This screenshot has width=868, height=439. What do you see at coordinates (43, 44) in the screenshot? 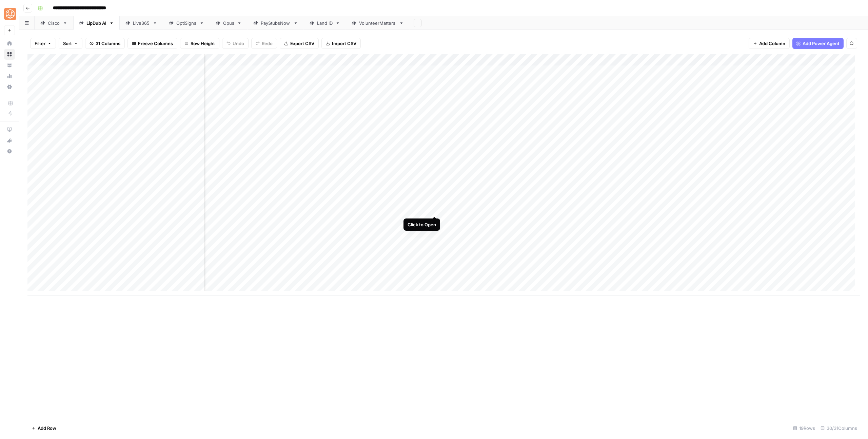
I see `button: Filter` at bounding box center [43, 44].